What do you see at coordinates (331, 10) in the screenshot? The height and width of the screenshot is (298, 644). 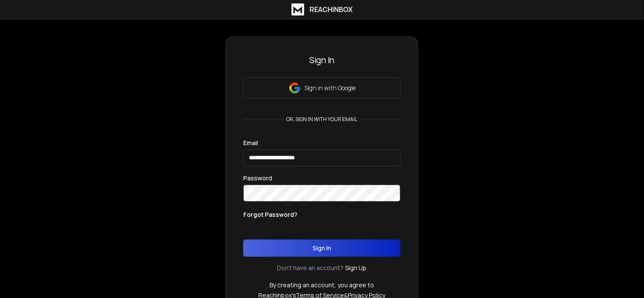 I see `h1: ReachInbox` at bounding box center [331, 10].